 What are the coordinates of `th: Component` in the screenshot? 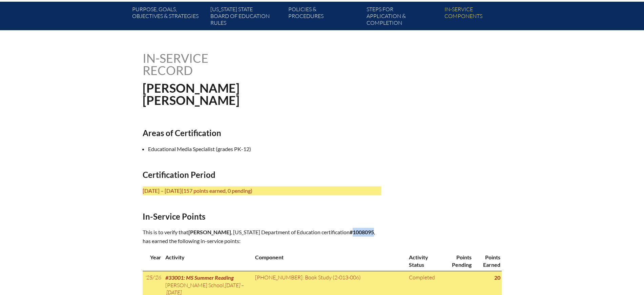 It's located at (329, 261).